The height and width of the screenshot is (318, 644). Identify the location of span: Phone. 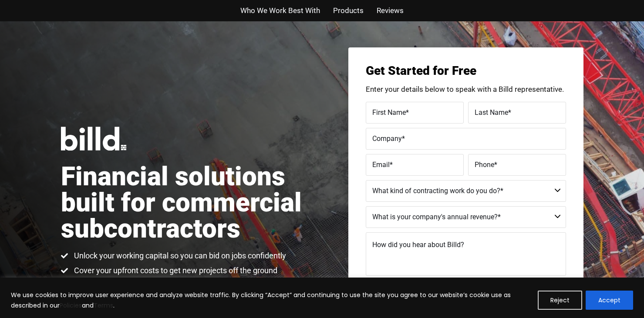
(484, 164).